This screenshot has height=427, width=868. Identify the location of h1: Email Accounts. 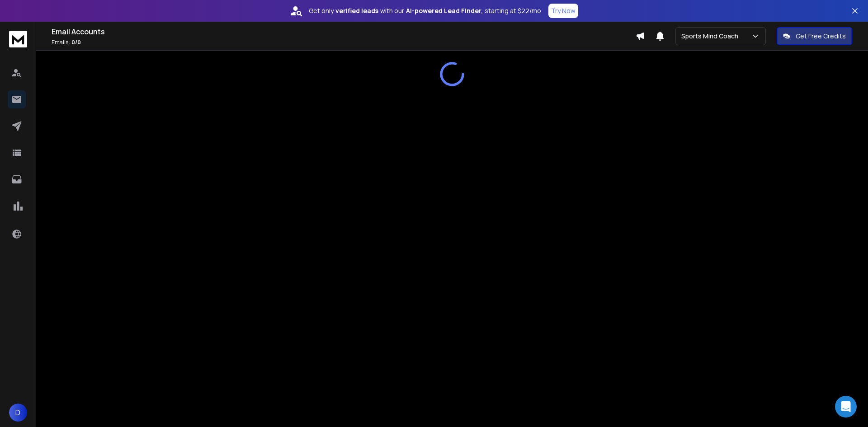
(344, 32).